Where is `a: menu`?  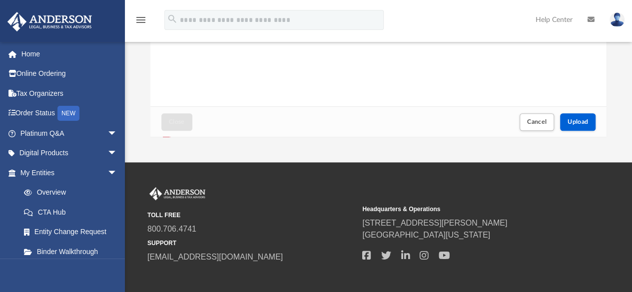
a: menu is located at coordinates (141, 22).